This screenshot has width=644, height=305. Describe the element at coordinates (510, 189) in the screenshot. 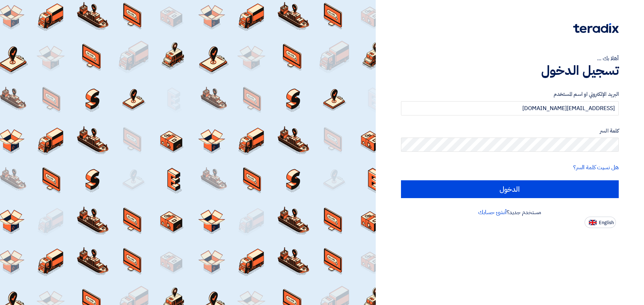

I see `input: الدخول` at that location.